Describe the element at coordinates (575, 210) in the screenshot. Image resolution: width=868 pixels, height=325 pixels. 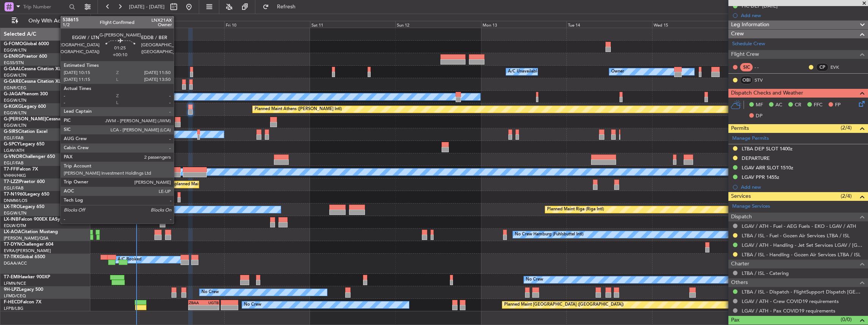
I see `div: Planned Maint Riga (Riga Intl)` at that location.